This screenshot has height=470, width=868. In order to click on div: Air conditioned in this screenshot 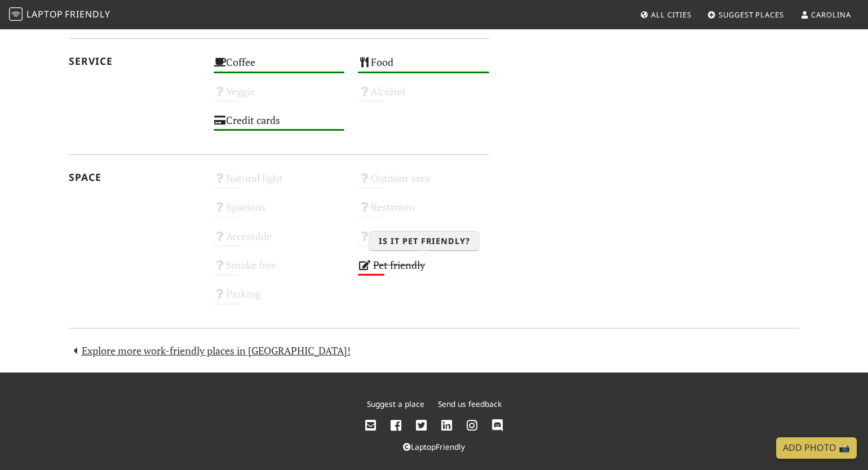, I will do `click(423, 241)`.